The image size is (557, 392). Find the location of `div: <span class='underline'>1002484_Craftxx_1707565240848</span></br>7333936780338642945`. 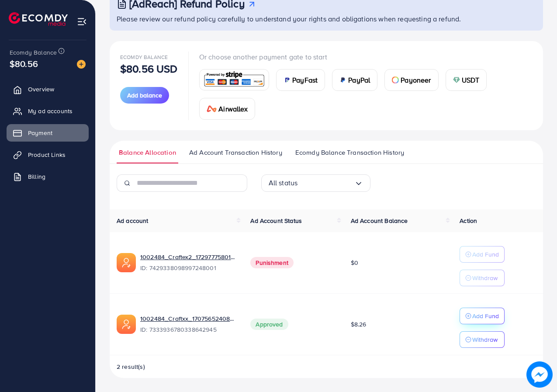

div: <span class='underline'>1002484_Craftxx_1707565240848</span></br>7333936780338642945 is located at coordinates (189, 325).